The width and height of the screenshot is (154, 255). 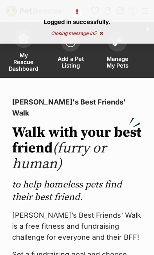 I want to click on span: My Rescue Dashboard, so click(x=24, y=62).